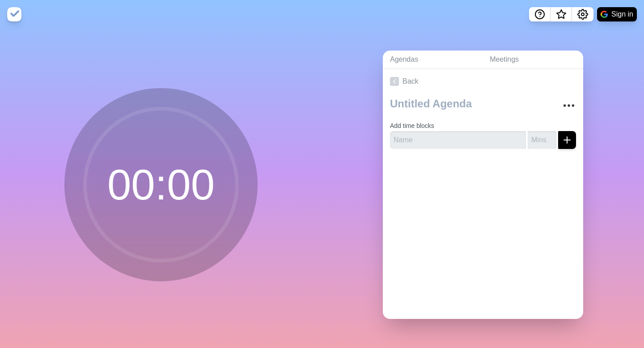  What do you see at coordinates (604, 14) in the screenshot?
I see `img: google logo` at bounding box center [604, 14].